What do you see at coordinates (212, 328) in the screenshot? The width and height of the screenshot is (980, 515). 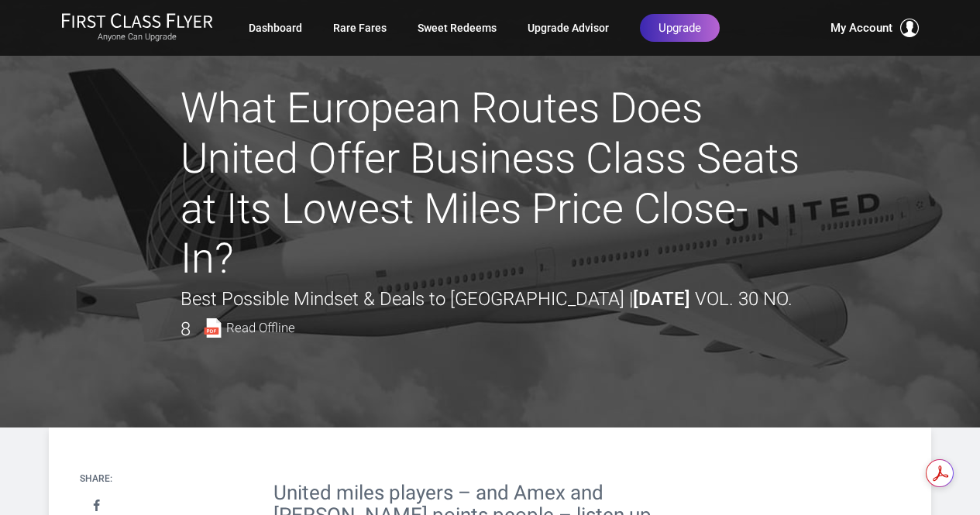 I see `img: pdf-file.svg` at bounding box center [212, 328].